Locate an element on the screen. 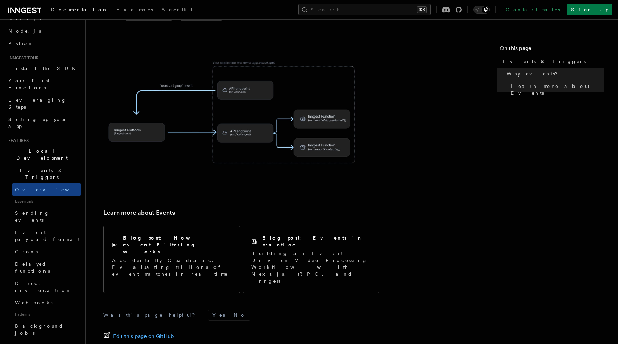 The height and width of the screenshot is (344, 618). a: Edit this page on GitHub is located at coordinates (139, 336).